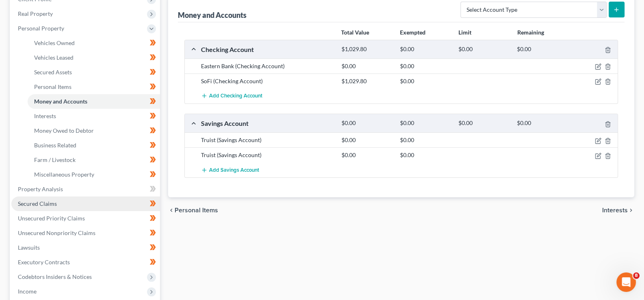  I want to click on button: Add Checking Account, so click(232, 96).